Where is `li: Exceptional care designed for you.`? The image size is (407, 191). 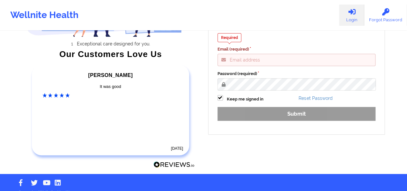 li: Exceptional care designed for you. is located at coordinates (114, 44).